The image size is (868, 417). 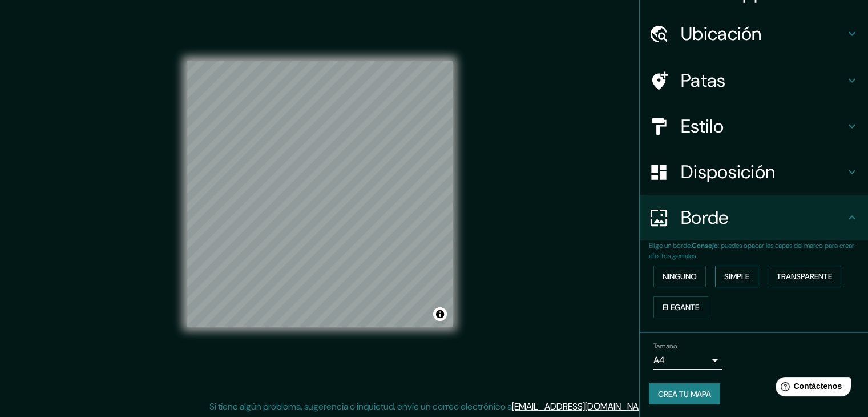 I want to click on font: Elige un borde., so click(x=670, y=245).